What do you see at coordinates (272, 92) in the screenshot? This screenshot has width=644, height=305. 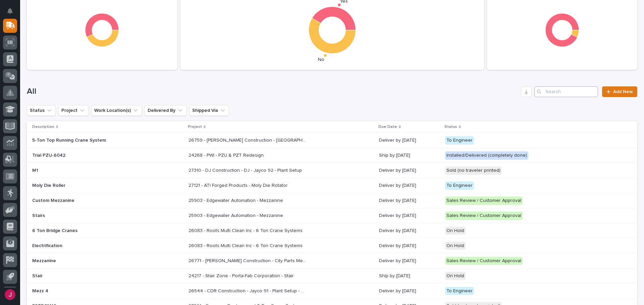 I see `h1: All` at bounding box center [272, 92].